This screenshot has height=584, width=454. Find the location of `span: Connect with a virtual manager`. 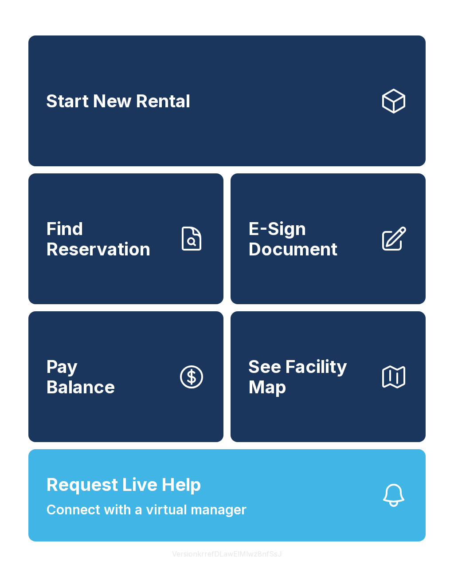

span: Connect with a virtual manager is located at coordinates (146, 509).